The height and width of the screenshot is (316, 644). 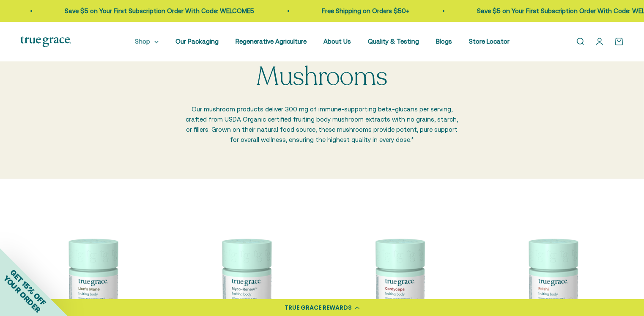 I want to click on a: Blogs, so click(x=444, y=41).